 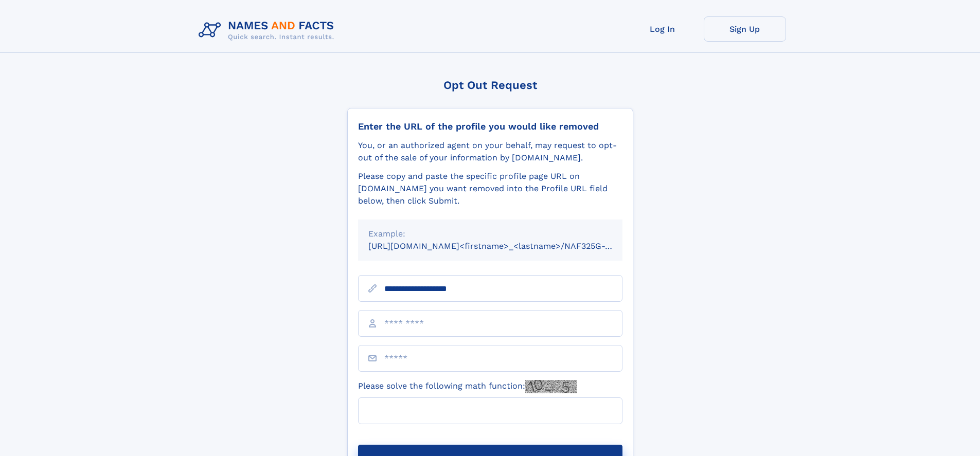 I want to click on div: Example:, so click(x=490, y=234).